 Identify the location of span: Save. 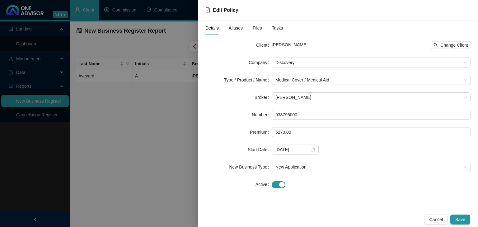
(460, 220).